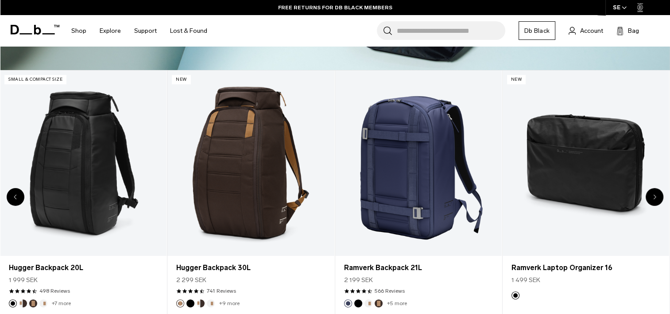  What do you see at coordinates (23, 279) in the screenshot?
I see `span: 1 999 SEK` at bounding box center [23, 279].